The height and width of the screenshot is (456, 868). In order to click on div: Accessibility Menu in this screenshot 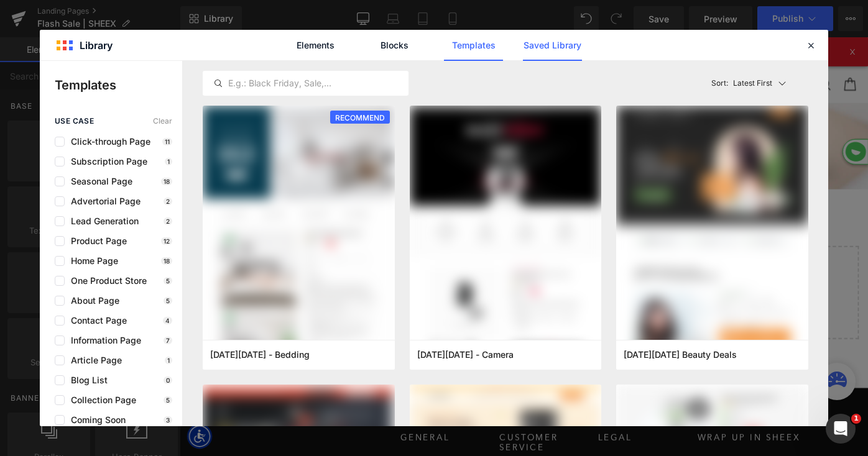, I will do `click(22, 437)`.